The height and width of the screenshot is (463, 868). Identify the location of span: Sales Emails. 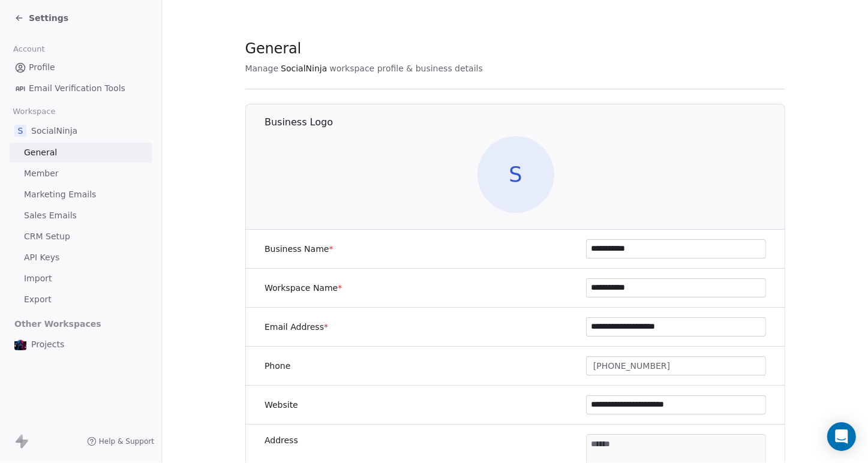
(50, 215).